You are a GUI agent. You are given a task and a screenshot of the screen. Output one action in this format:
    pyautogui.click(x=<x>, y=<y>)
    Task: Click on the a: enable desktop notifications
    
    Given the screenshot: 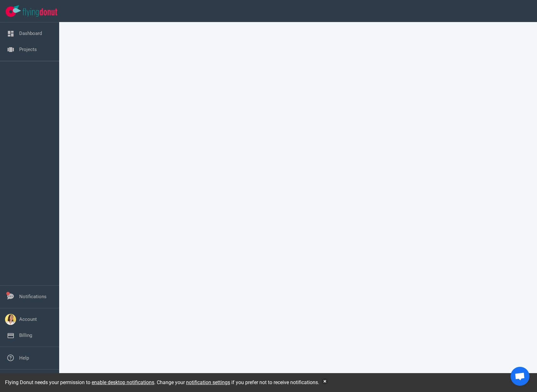 What is the action you would take?
    pyautogui.click(x=123, y=382)
    